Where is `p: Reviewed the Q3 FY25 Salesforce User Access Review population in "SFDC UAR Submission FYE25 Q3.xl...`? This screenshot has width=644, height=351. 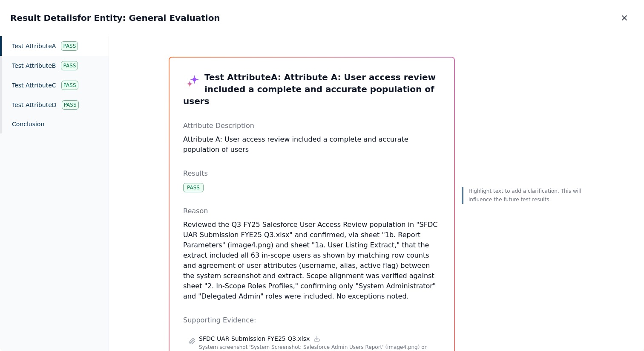
p: Reviewed the Q3 FY25 Salesforce User Access Review population in "SFDC UAR Submission FYE25 Q3.xl... is located at coordinates (312, 260).